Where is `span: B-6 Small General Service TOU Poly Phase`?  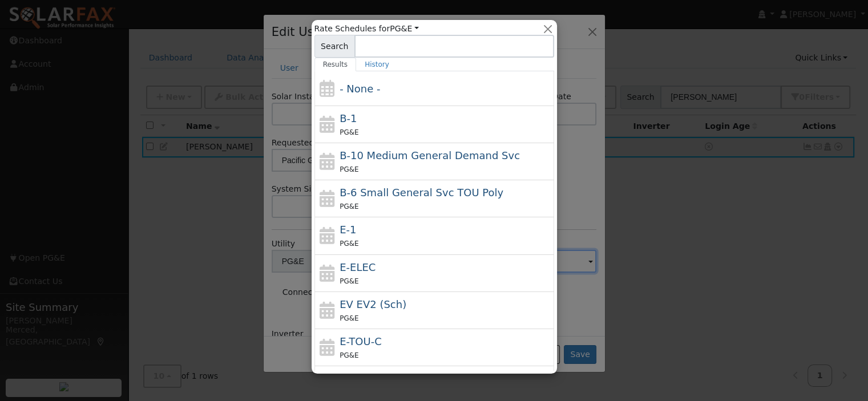 span: B-6 Small General Service TOU Poly Phase is located at coordinates (421, 193).